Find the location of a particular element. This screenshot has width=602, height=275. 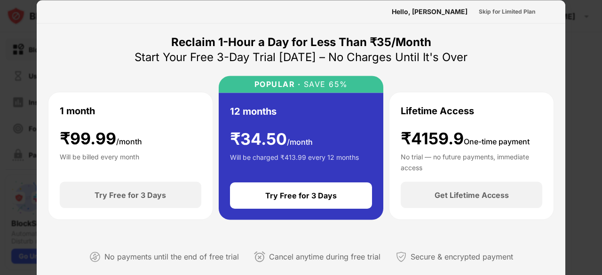

div: Will be charged ₹413.99 every 12 months is located at coordinates (294, 162).